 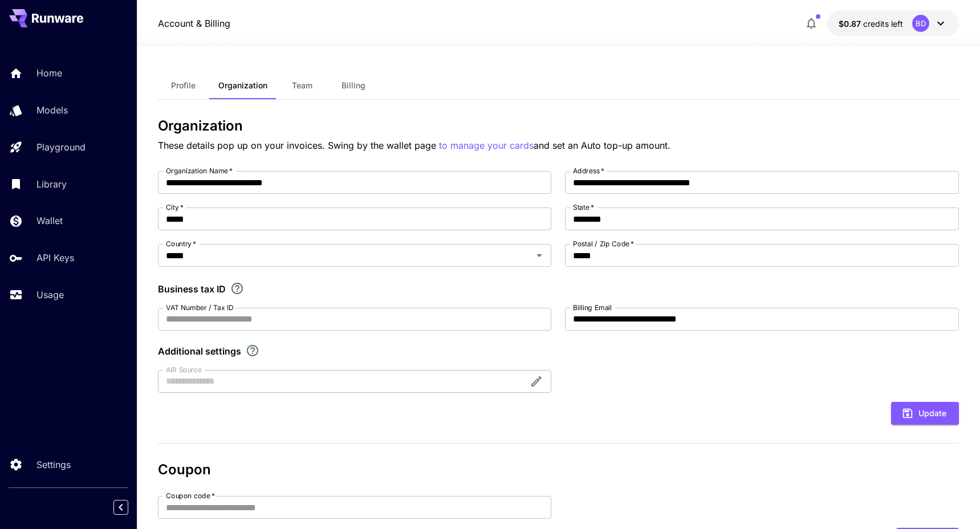 What do you see at coordinates (583, 207) in the screenshot?
I see `label: State` at bounding box center [583, 207].